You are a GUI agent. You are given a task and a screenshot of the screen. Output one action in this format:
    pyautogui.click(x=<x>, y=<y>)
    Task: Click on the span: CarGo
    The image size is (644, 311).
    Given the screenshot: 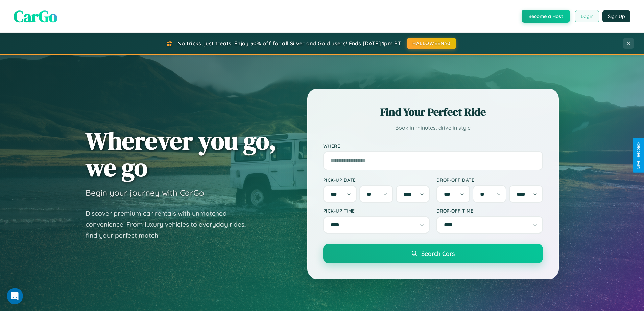 What is the action you would take?
    pyautogui.click(x=35, y=16)
    